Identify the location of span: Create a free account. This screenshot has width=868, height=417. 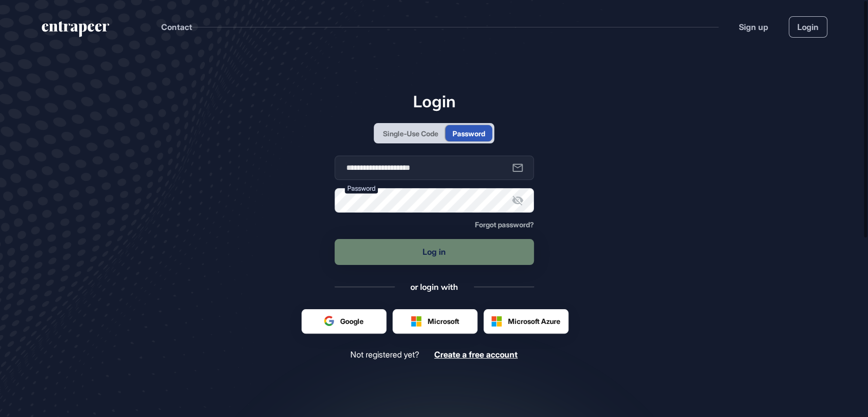
(476, 354).